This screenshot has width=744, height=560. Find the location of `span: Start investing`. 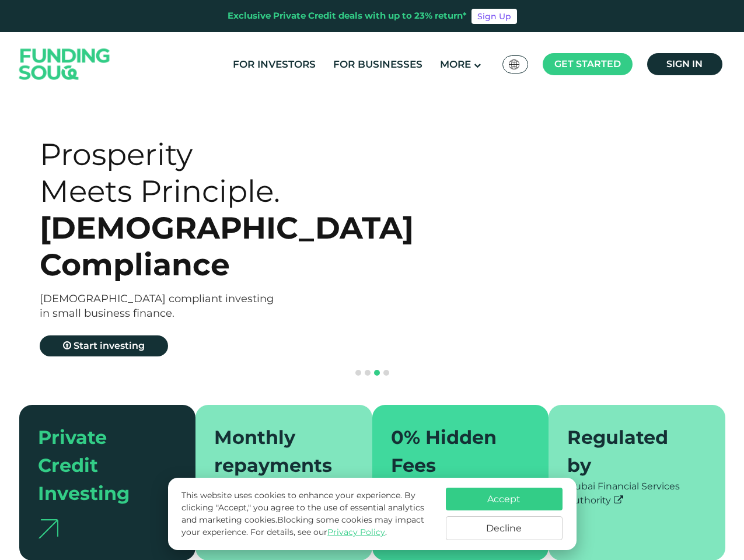

span: Start investing is located at coordinates (109, 345).